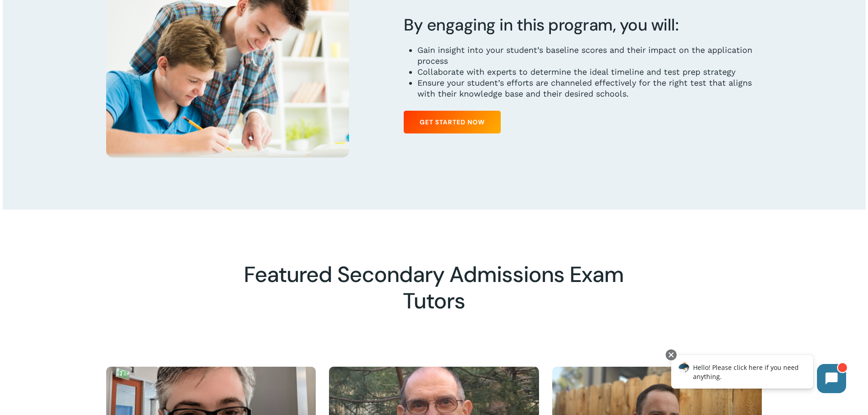 The height and width of the screenshot is (415, 868). What do you see at coordinates (590, 72) in the screenshot?
I see `li: Collaborate with experts to determine the ideal timeline and test prep strategy` at bounding box center [590, 72].